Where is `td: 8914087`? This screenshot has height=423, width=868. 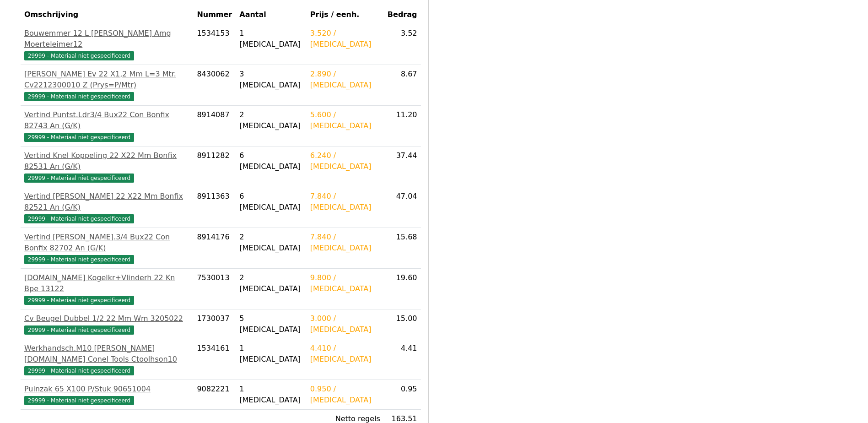 td: 8914087 is located at coordinates (214, 126).